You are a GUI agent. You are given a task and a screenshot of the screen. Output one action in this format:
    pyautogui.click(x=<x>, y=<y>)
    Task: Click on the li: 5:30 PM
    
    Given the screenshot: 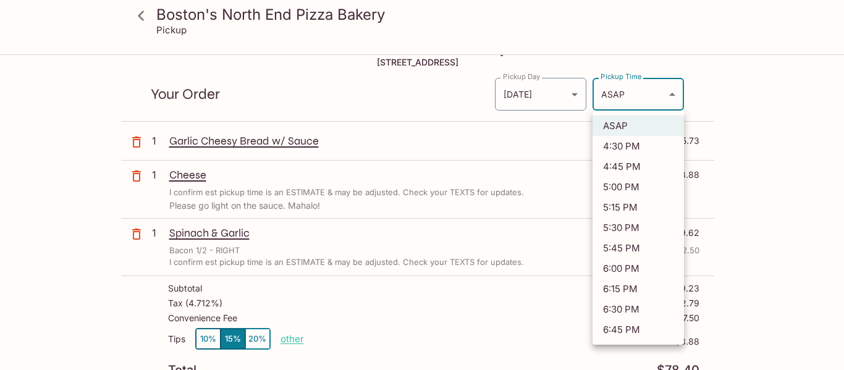 What is the action you would take?
    pyautogui.click(x=638, y=227)
    